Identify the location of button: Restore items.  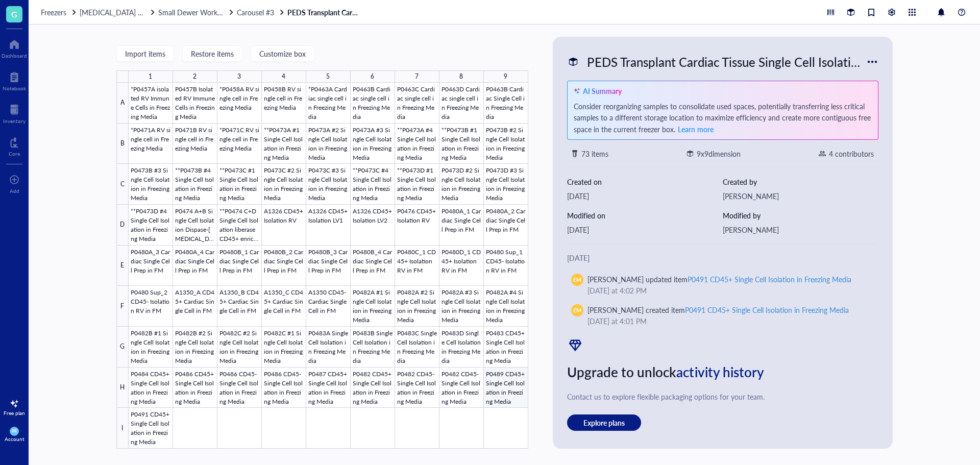
(212, 54).